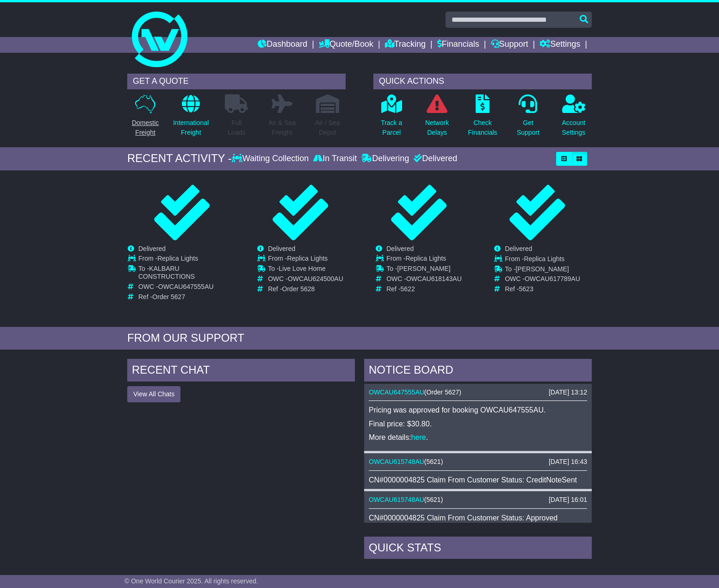 The image size is (719, 588). What do you see at coordinates (154, 394) in the screenshot?
I see `button: View All Chats` at bounding box center [154, 394].